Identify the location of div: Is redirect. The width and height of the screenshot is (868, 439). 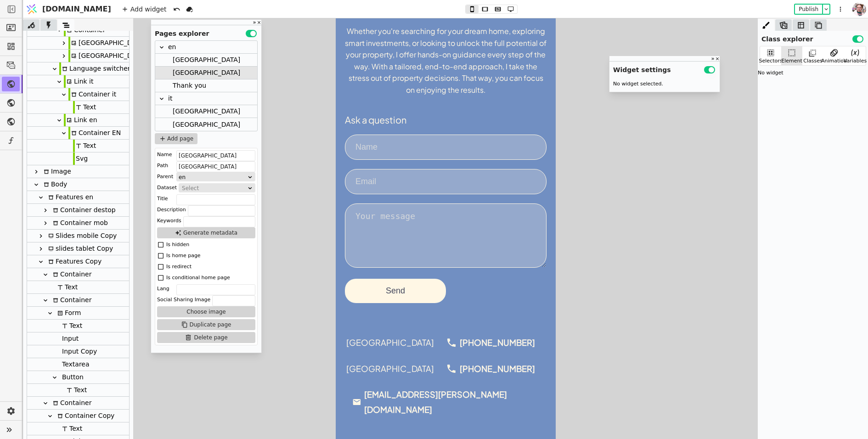
(179, 267).